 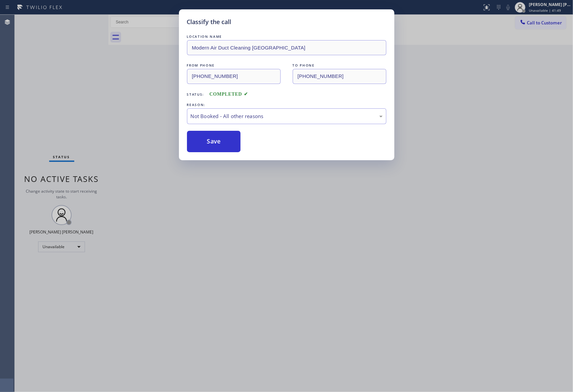 I want to click on div: REASON:, so click(x=287, y=105).